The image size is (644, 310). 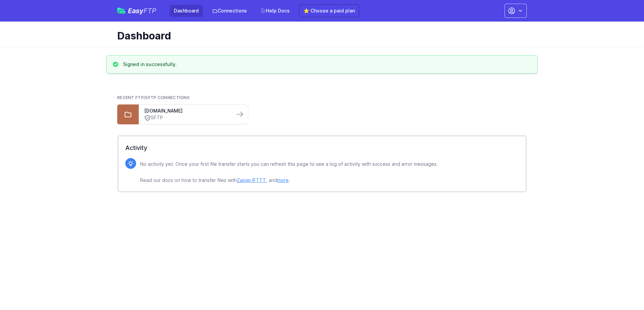 I want to click on h2: Recent FTP/SFTP Connections, so click(x=322, y=97).